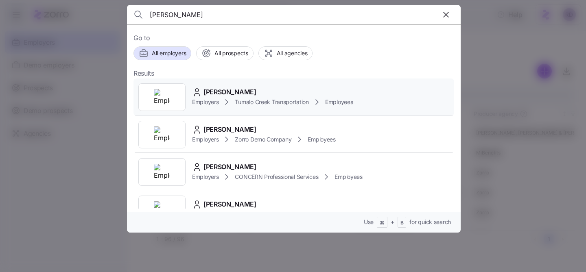  Describe the element at coordinates (169, 53) in the screenshot. I see `span: All employers` at that location.